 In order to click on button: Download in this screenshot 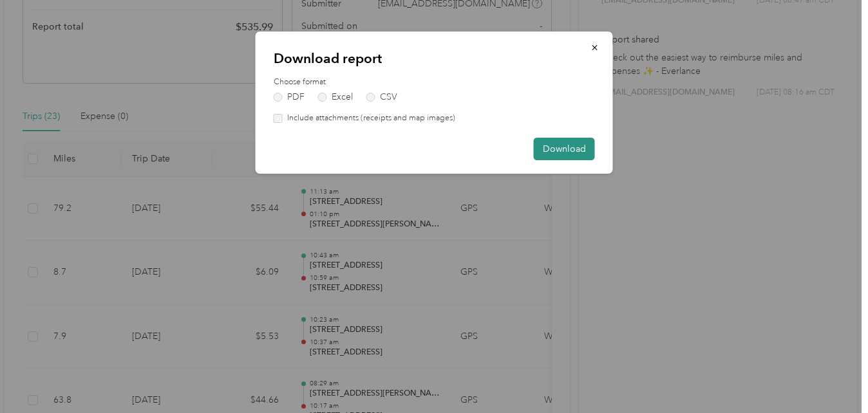, I will do `click(564, 149)`.